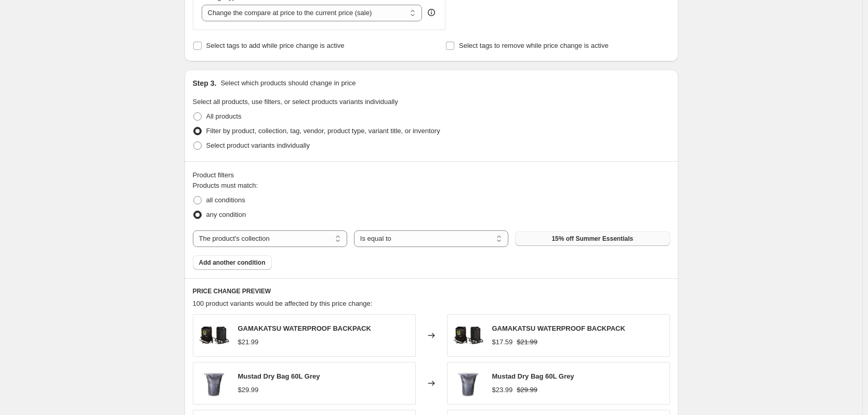 The height and width of the screenshot is (415, 868). I want to click on h2: Step 3., so click(205, 83).